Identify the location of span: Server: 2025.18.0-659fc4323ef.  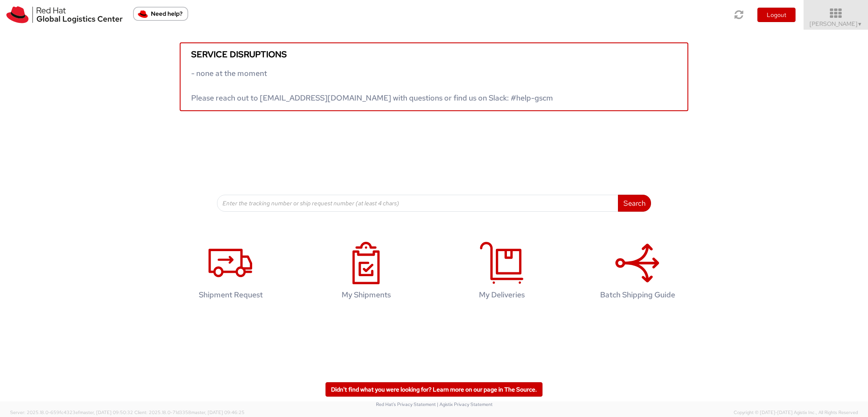
(72, 412).